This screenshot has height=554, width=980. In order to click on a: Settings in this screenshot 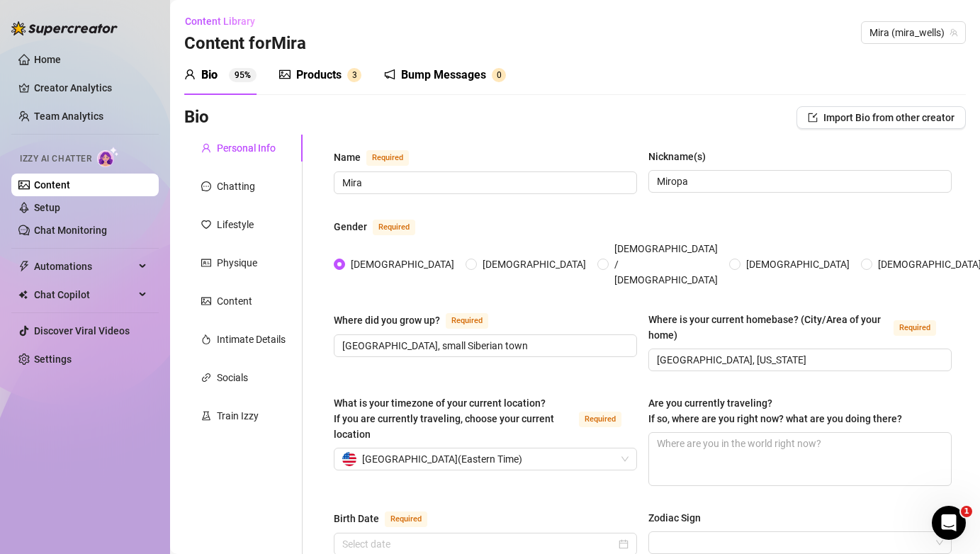, I will do `click(52, 359)`.